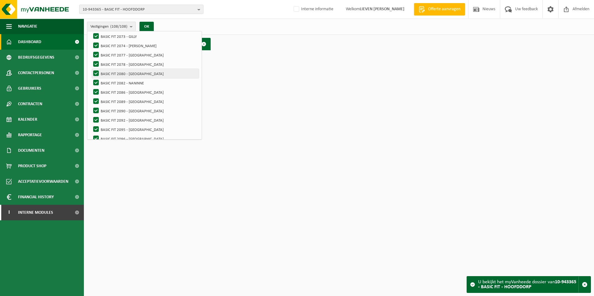 The image size is (594, 296). Describe the element at coordinates (36, 57) in the screenshot. I see `span: Bedrijfsgegevens` at that location.